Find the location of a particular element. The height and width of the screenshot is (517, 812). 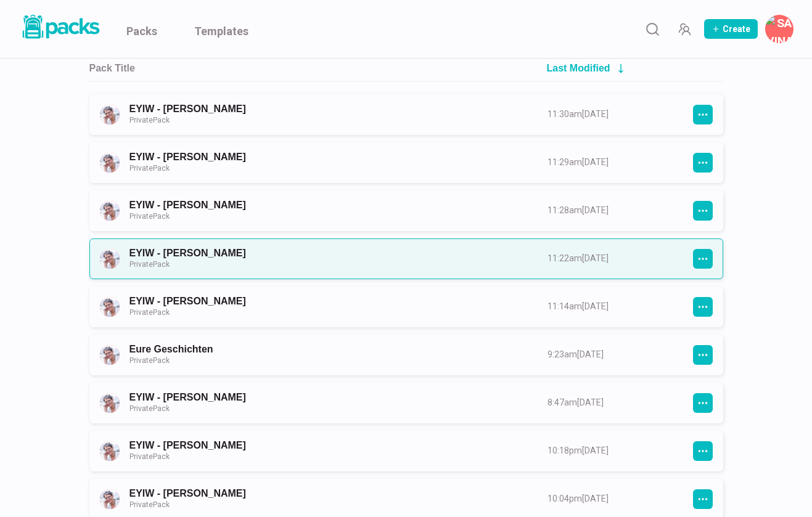

h2: Pack Title is located at coordinates (112, 68).